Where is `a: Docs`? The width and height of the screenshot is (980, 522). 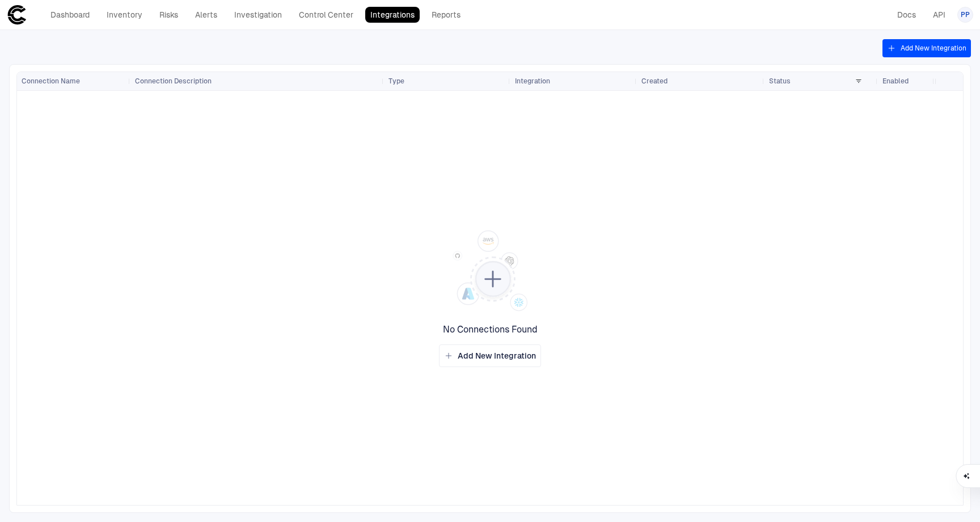
a: Docs is located at coordinates (906, 15).